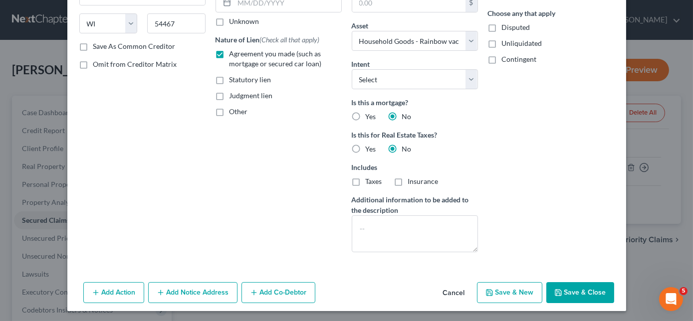 The width and height of the screenshot is (693, 321). I want to click on span: Disputed, so click(516, 27).